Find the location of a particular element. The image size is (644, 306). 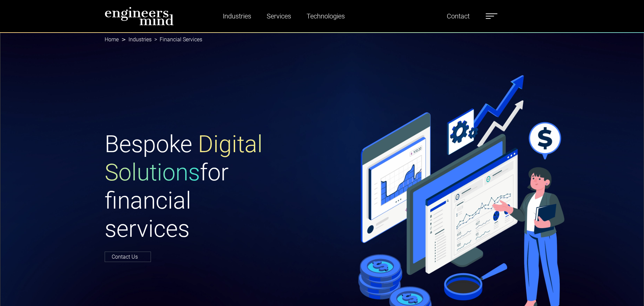

a: Home is located at coordinates (112, 40).